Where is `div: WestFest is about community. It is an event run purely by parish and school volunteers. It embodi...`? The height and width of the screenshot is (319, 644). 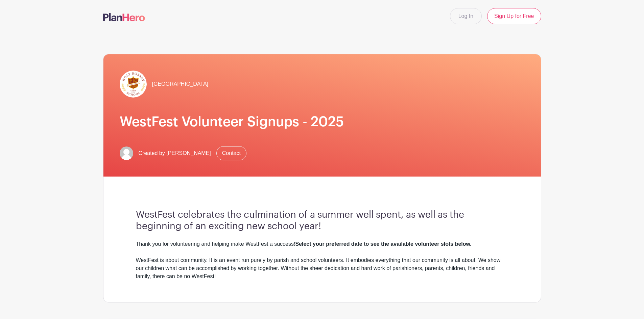 div: WestFest is about community. It is an event run purely by parish and school volunteers. It embodi... is located at coordinates (322, 269).